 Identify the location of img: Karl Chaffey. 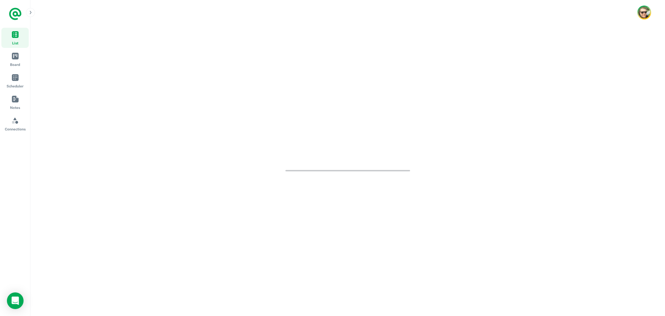
(645, 12).